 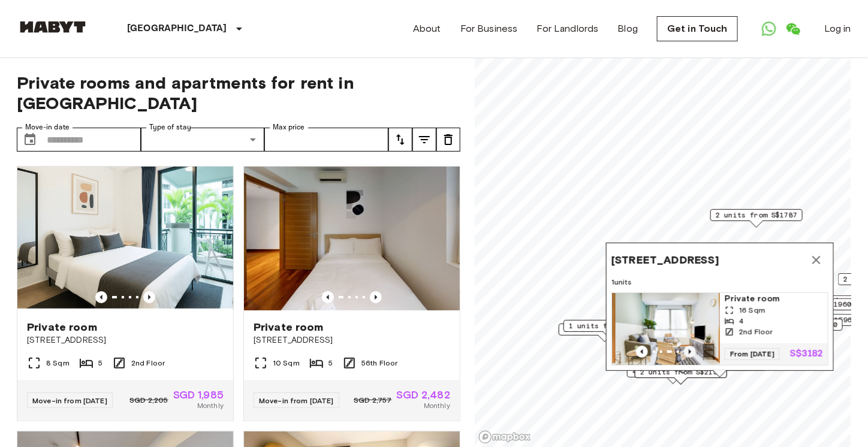 I want to click on span: SGD 2,205, so click(x=149, y=401).